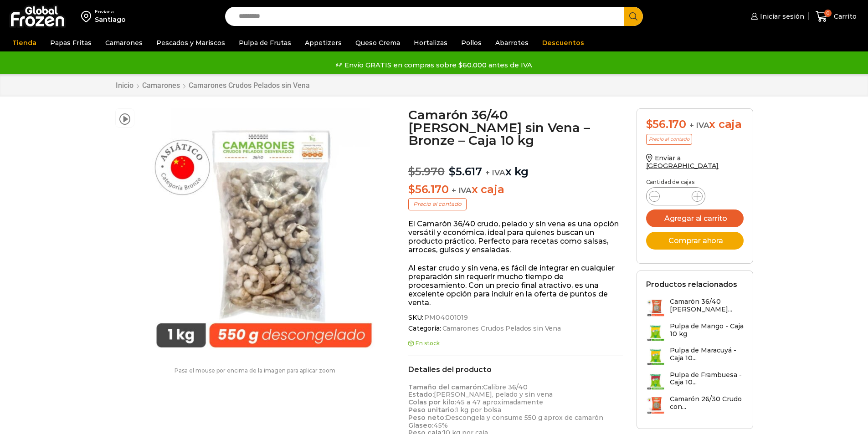  Describe the element at coordinates (124, 85) in the screenshot. I see `a: Inicio` at that location.